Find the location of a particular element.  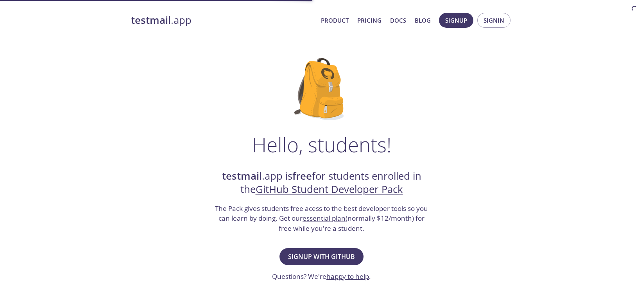

button: Signup is located at coordinates (456, 20).